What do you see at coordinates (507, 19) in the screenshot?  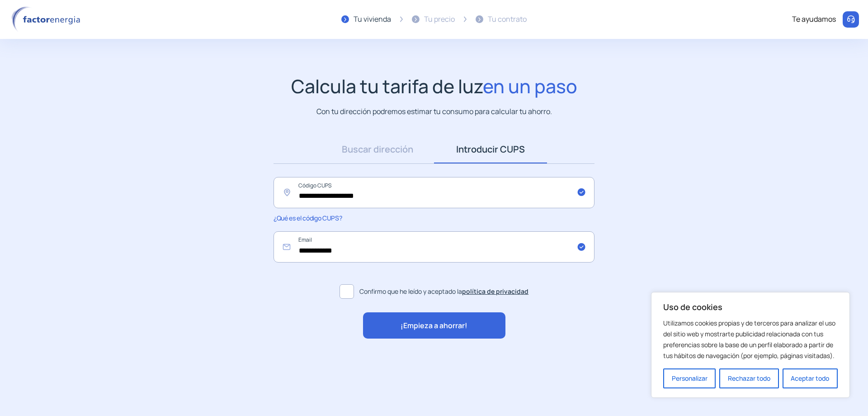 I see `div: Tu contrato` at bounding box center [507, 19].